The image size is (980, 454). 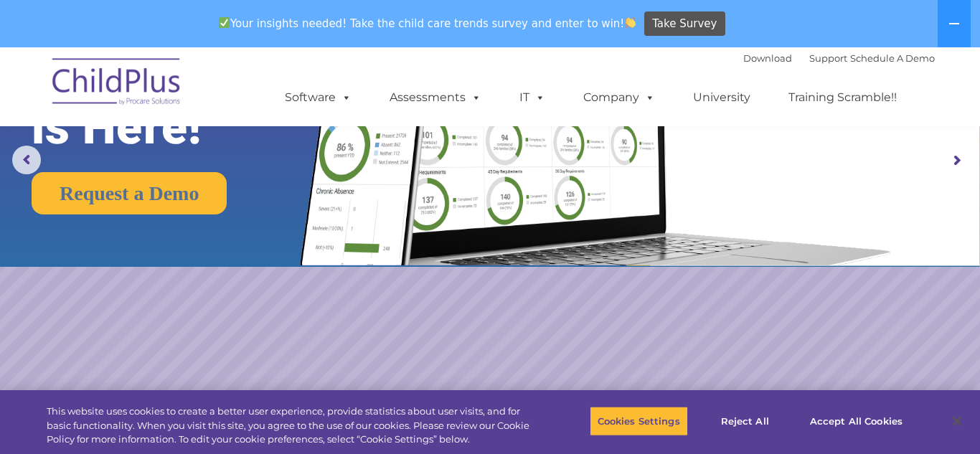 What do you see at coordinates (427, 23) in the screenshot?
I see `span: Your insights needed! Take the child care trends survey and enter to win!` at bounding box center [427, 23].